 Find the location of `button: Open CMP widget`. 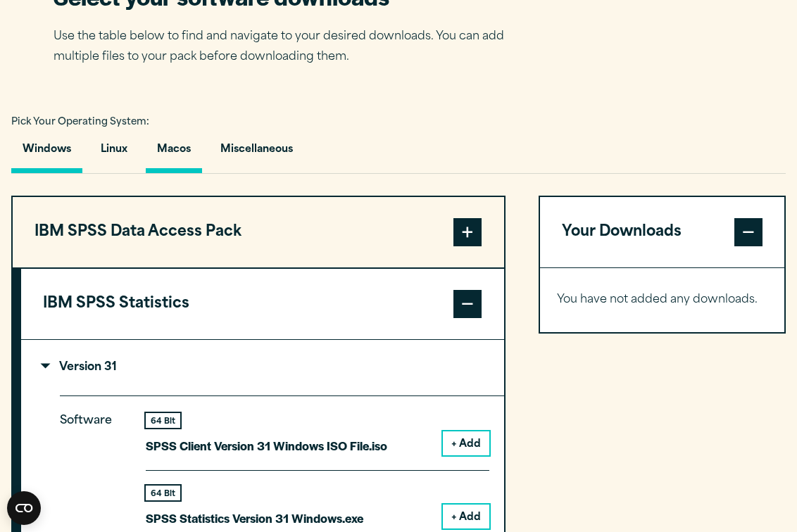

button: Open CMP widget is located at coordinates (24, 508).